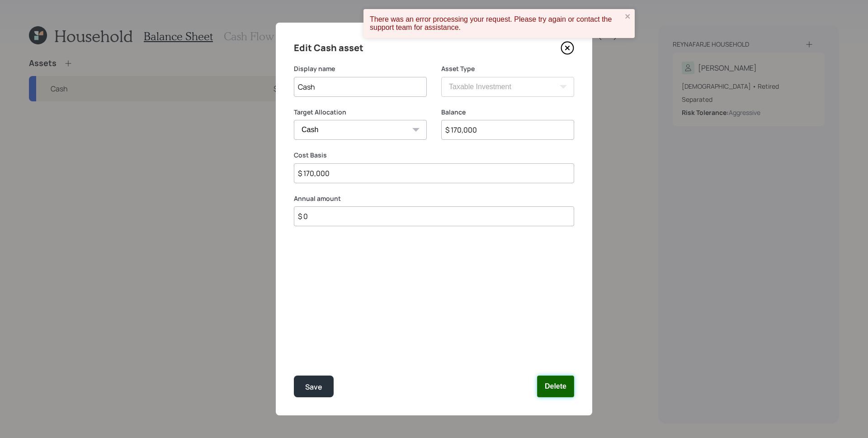 This screenshot has height=438, width=868. I want to click on label: Annual amount, so click(434, 199).